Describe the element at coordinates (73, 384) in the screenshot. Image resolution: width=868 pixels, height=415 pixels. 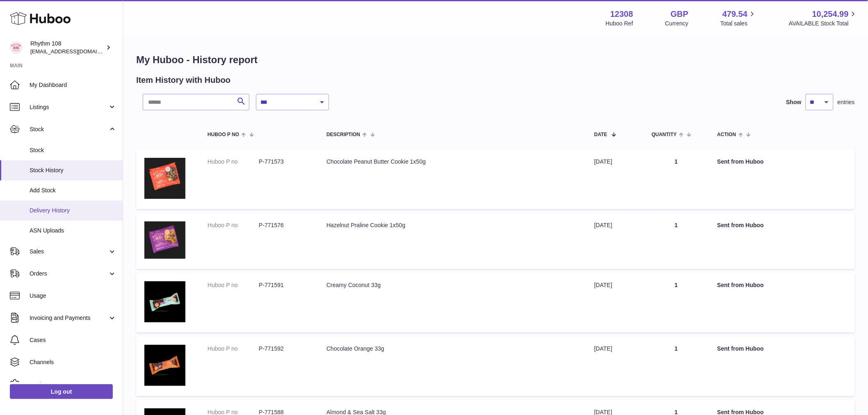
I see `span: Settings` at that location.